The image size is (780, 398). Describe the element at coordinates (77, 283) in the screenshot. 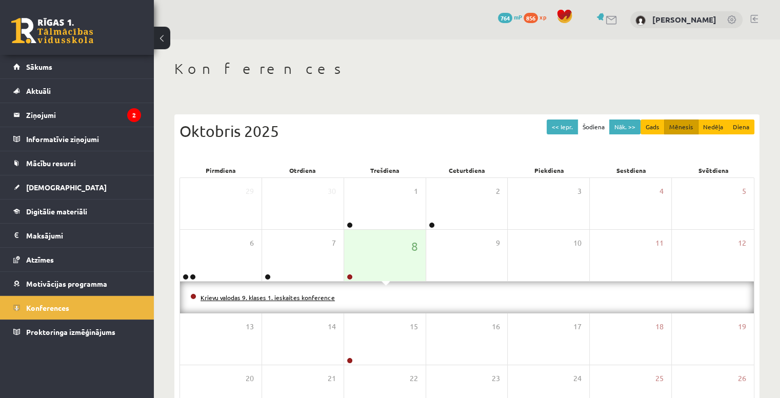

I see `a: Motivācijas programma` at that location.